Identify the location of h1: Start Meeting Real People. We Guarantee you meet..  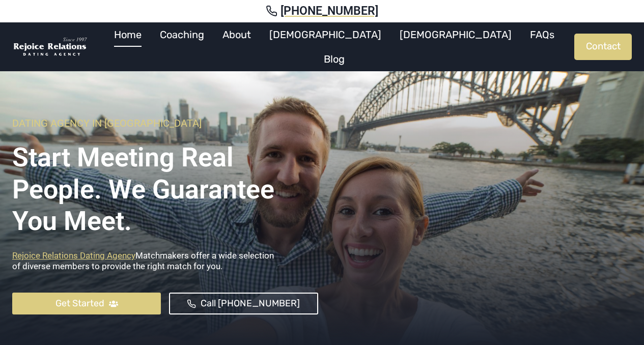
(165, 186).